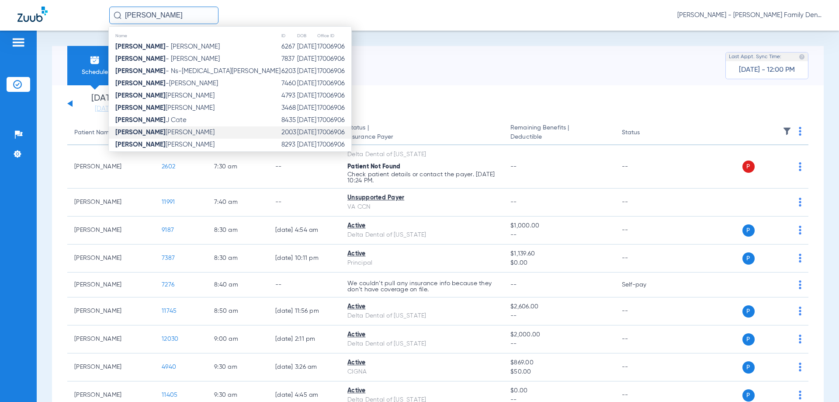 Image resolution: width=839 pixels, height=402 pixels. I want to click on span: Patient Not Found, so click(374, 167).